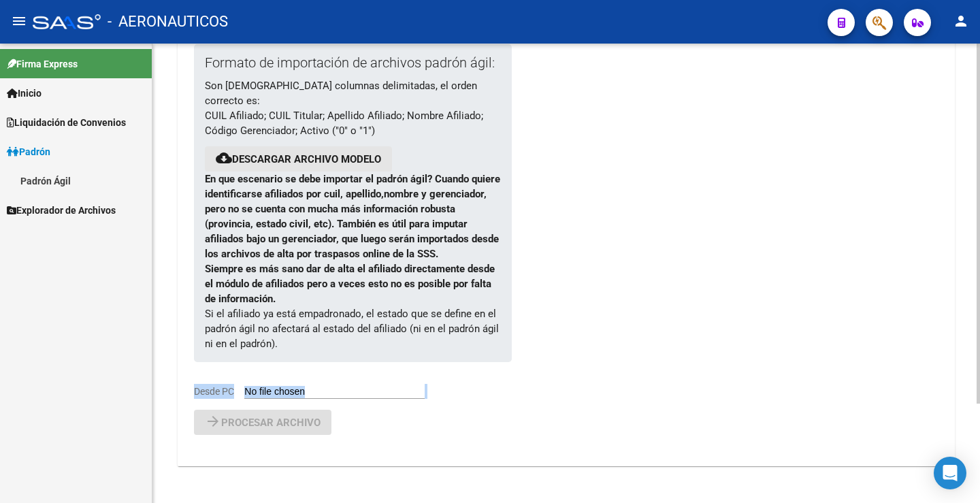 This screenshot has height=503, width=980. What do you see at coordinates (213, 392) in the screenshot?
I see `span: Desde PC` at bounding box center [213, 392].